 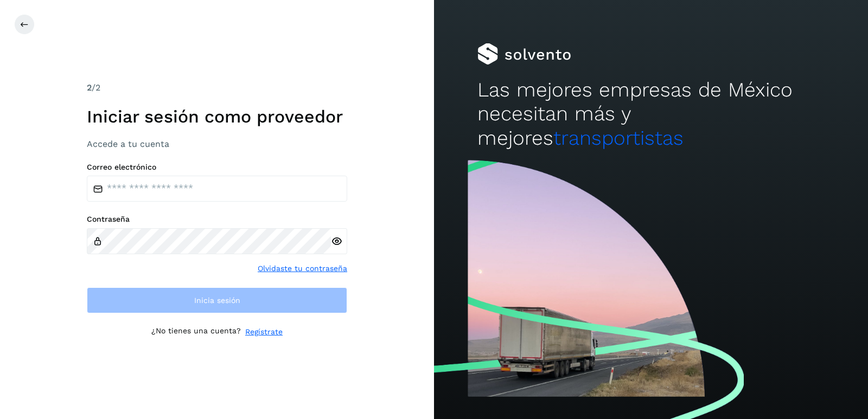 I want to click on span: 2, so click(x=89, y=88).